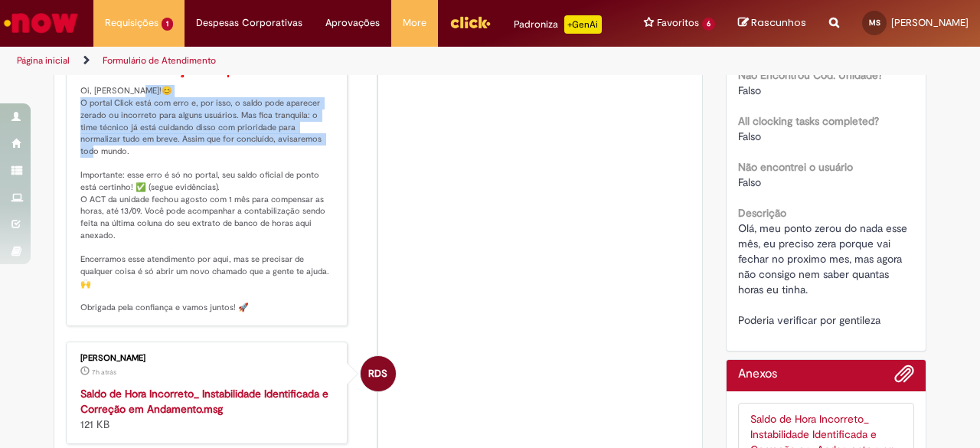 This screenshot has width=980, height=448. Describe the element at coordinates (207, 409) in the screenshot. I see `div: 121 KB` at that location.